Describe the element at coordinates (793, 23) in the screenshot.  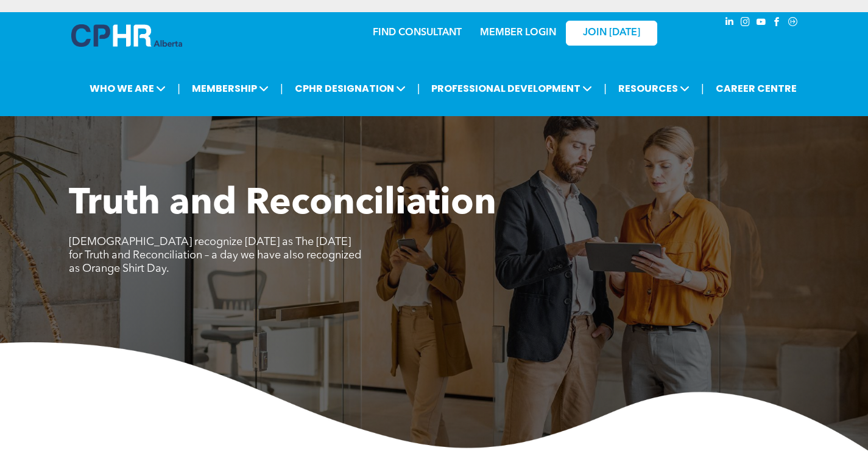
I see `a: Social network` at that location.